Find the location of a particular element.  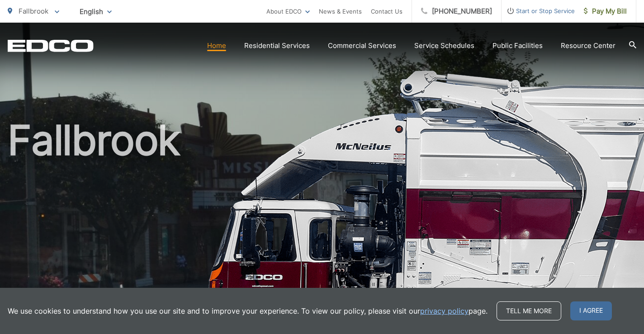

a: Commercial Services is located at coordinates (362, 46).